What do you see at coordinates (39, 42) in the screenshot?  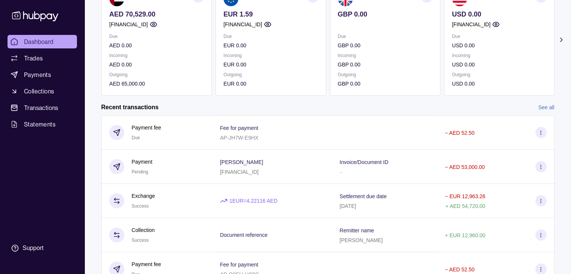 I see `span: Dashboard` at bounding box center [39, 42].